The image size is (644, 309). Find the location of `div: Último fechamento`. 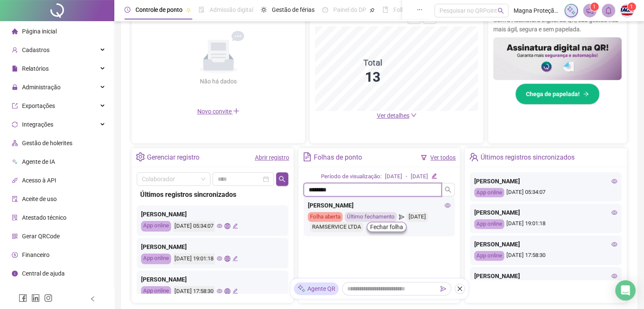

div: Último fechamento is located at coordinates (370, 217).